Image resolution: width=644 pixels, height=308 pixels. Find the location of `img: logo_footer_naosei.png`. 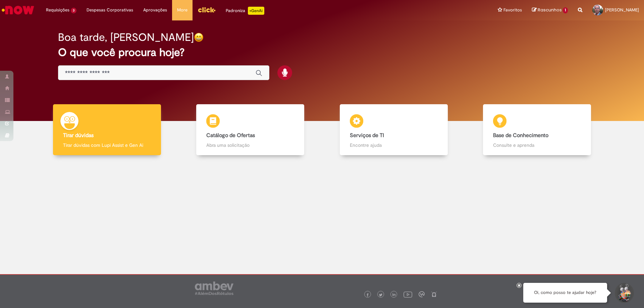

img: logo_footer_naosei.png is located at coordinates (434, 294).